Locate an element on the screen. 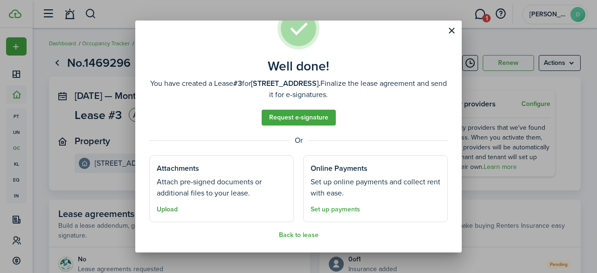  b: #3 is located at coordinates (237, 83).